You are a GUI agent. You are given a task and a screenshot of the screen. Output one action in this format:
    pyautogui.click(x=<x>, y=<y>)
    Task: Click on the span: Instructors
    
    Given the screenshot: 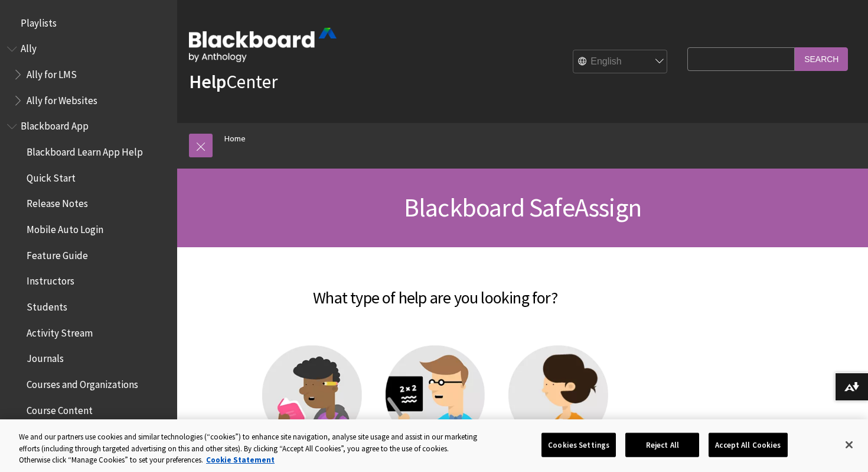 What is the action you would take?
    pyautogui.click(x=50, y=279)
    